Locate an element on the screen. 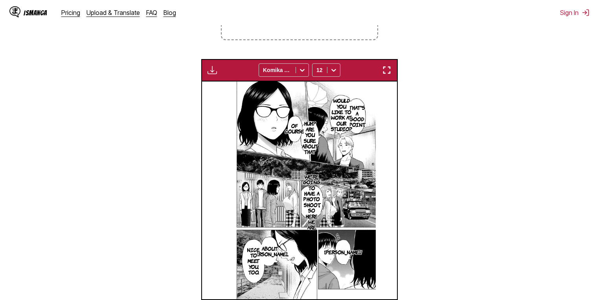 This screenshot has height=300, width=599. a: IsManga LogoIsManga is located at coordinates (35, 13).